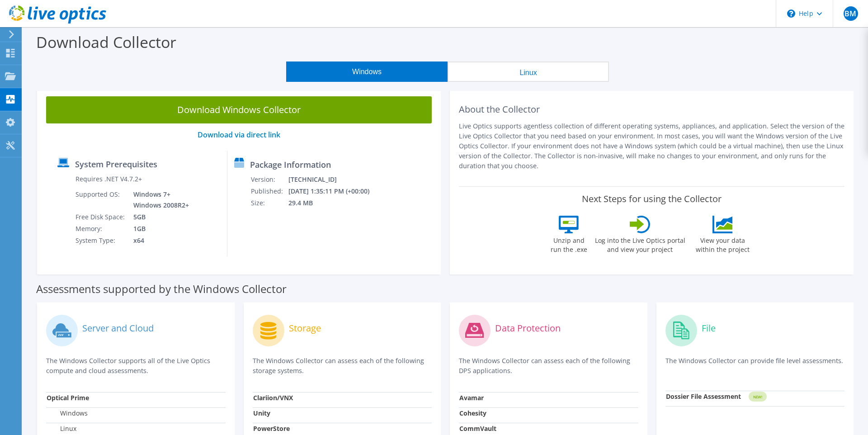 The width and height of the screenshot is (868, 435). Describe the element at coordinates (570, 244) in the screenshot. I see `label: Unzip and run the .exe` at that location.